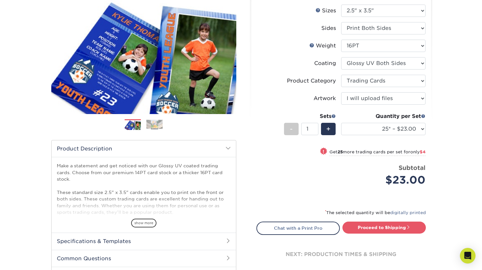  I want to click on div: $23.00, so click(386, 180).